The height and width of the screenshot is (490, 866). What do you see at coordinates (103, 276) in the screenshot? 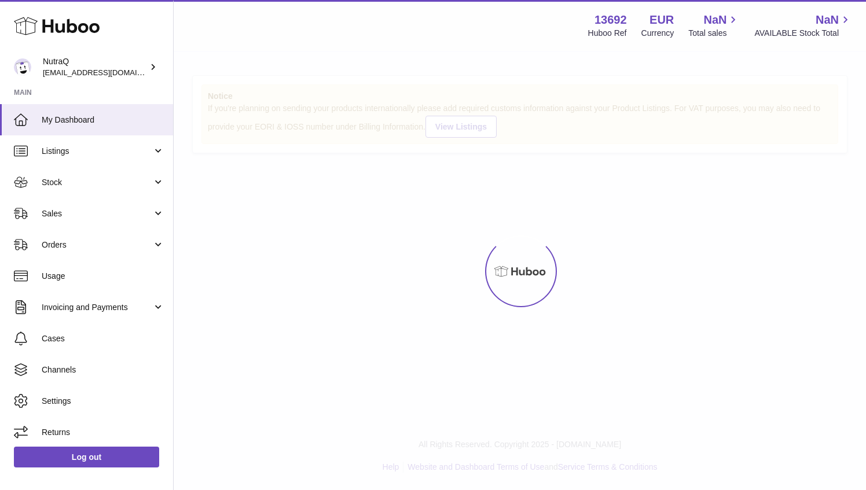
I see `span: Usage` at bounding box center [103, 276].